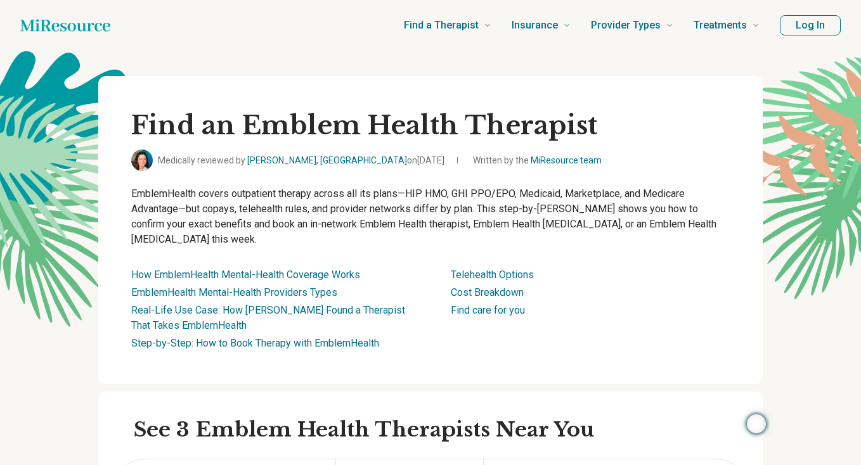 Image resolution: width=861 pixels, height=465 pixels. I want to click on a: EmblemHealth Mental-Health Providers Types, so click(234, 292).